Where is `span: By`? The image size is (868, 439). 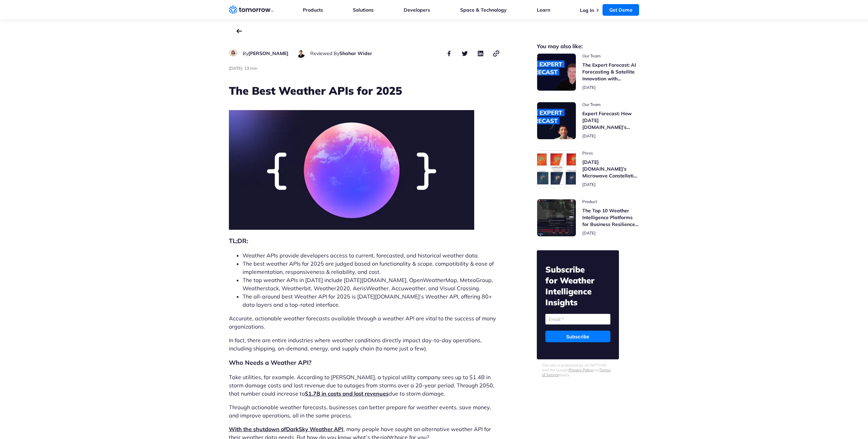
span: By is located at coordinates (245, 53).